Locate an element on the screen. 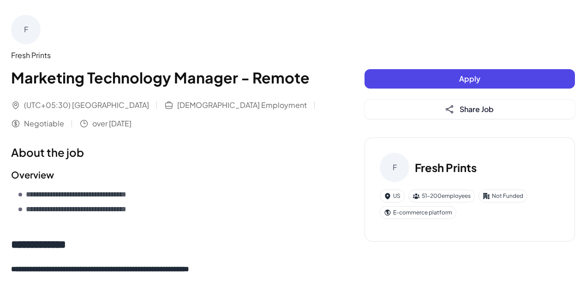  span: Apply is located at coordinates (470, 78).